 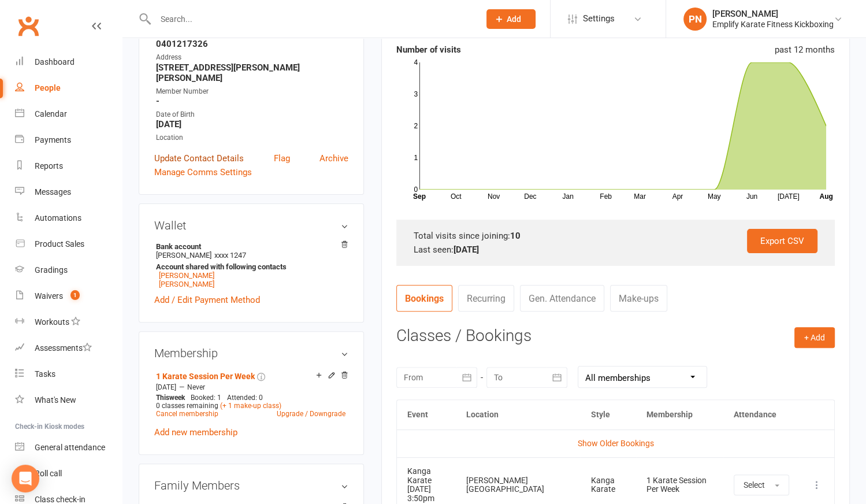 I want to click on div: Roll call, so click(x=48, y=473).